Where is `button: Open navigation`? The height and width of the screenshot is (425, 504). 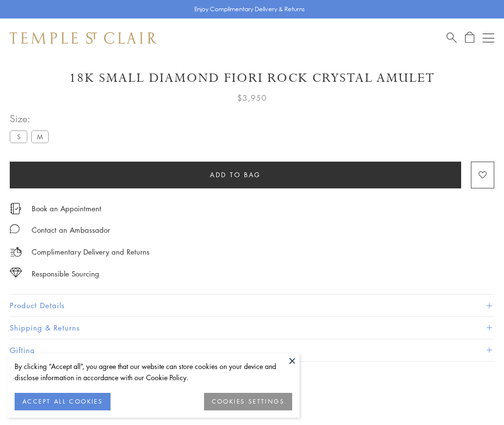 button: Open navigation is located at coordinates (488, 38).